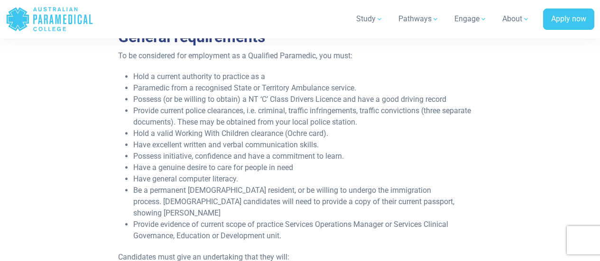  I want to click on a: Engage, so click(471, 19).